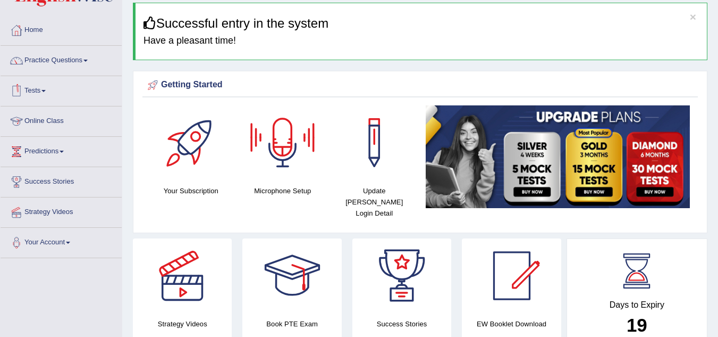 The height and width of the screenshot is (337, 718). I want to click on a: Your Account, so click(61, 241).